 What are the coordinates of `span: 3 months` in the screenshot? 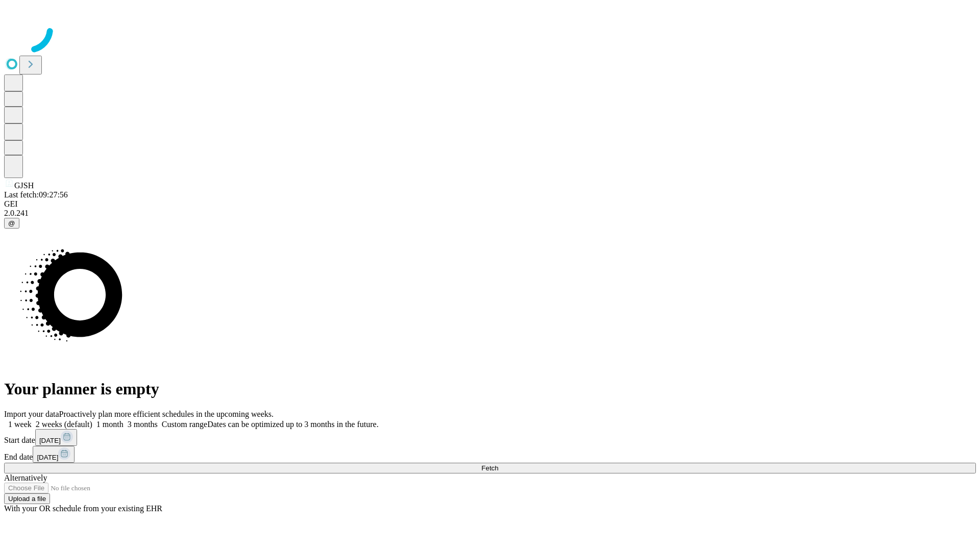 It's located at (142, 424).